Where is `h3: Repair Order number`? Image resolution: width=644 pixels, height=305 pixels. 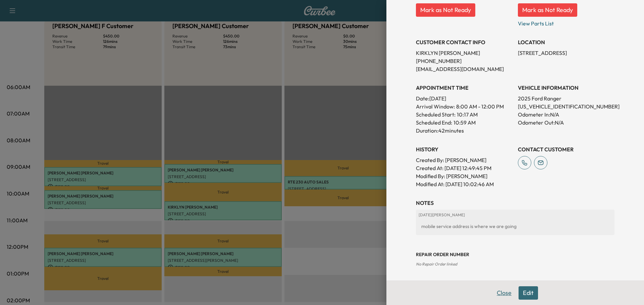 h3: Repair Order number is located at coordinates (515, 255).